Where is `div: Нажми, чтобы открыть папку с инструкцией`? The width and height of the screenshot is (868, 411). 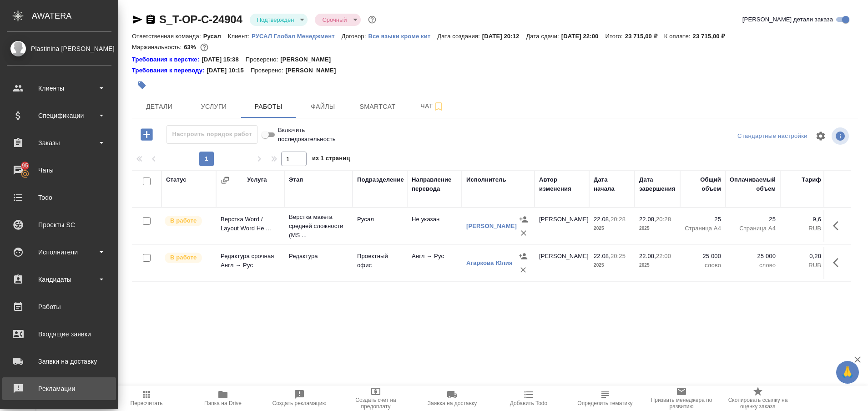
div: Нажми, чтобы открыть папку с инструкцией is located at coordinates (170, 70).